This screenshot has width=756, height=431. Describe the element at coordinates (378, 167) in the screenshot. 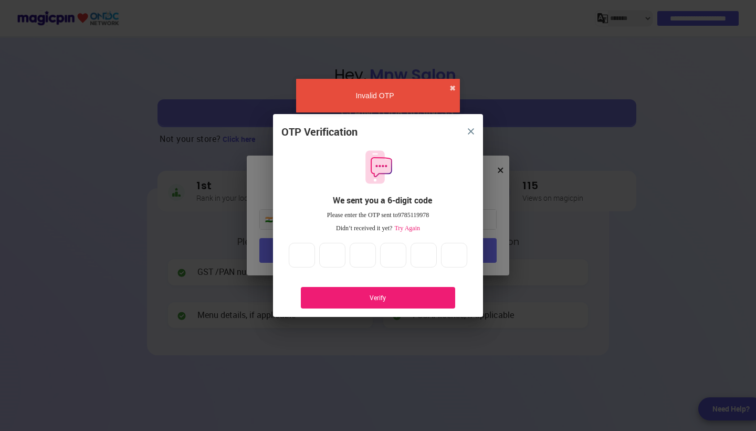

I see `img: otpMessageIcon.11fa9bf9.svg` at that location.